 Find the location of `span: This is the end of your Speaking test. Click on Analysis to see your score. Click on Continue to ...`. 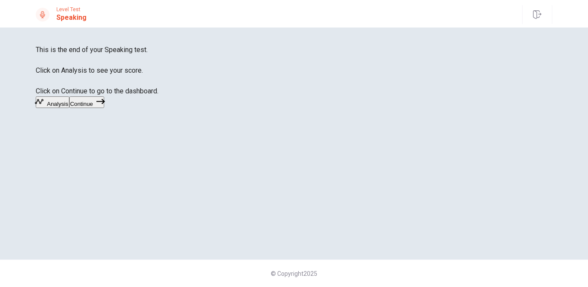

span: This is the end of your Speaking test. Click on Analysis to see your score. Click on Continue to ... is located at coordinates (97, 70).